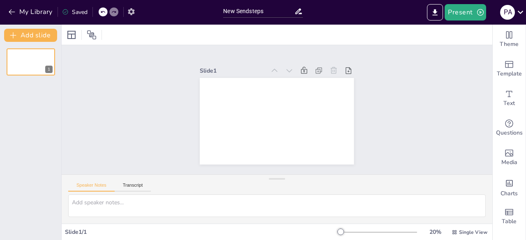 The height and width of the screenshot is (240, 526). What do you see at coordinates (509, 99) in the screenshot?
I see `div: Add text boxes` at bounding box center [509, 99].